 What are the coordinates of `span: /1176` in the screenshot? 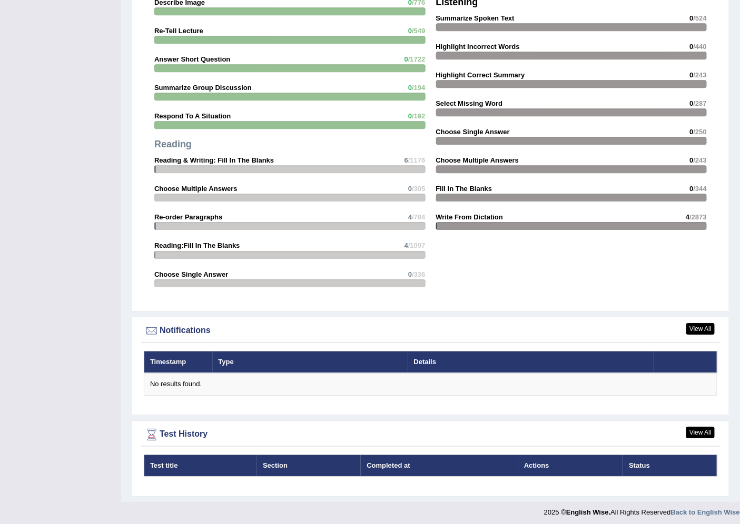 It's located at (417, 160).